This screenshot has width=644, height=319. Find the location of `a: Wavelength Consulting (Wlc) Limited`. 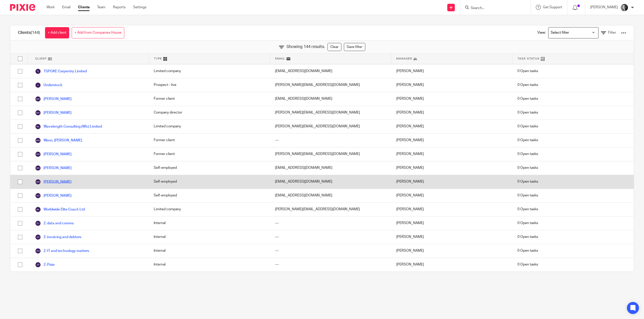

a: Wavelength Consulting (Wlc) Limited is located at coordinates (68, 126).